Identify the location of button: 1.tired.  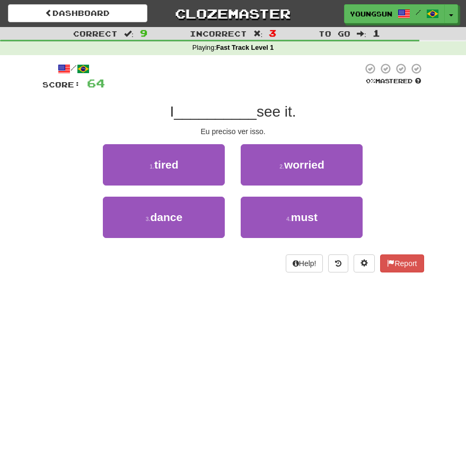
(164, 165).